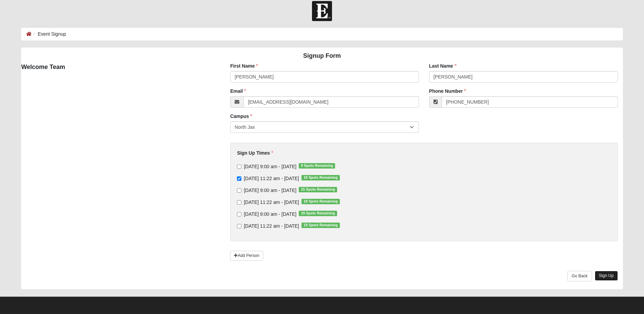  What do you see at coordinates (443, 66) in the screenshot?
I see `label: Last Name` at bounding box center [443, 66].